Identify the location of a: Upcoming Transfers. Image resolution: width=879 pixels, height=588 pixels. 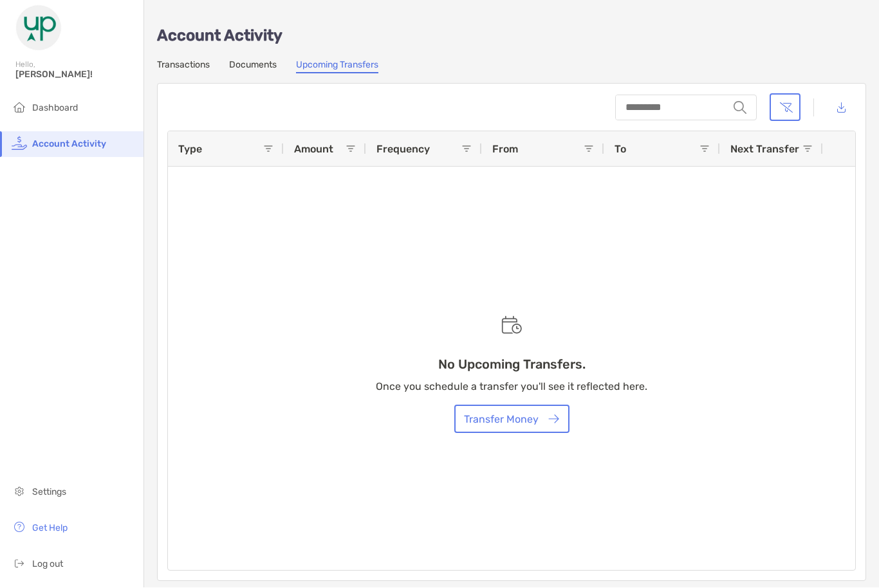
(337, 67).